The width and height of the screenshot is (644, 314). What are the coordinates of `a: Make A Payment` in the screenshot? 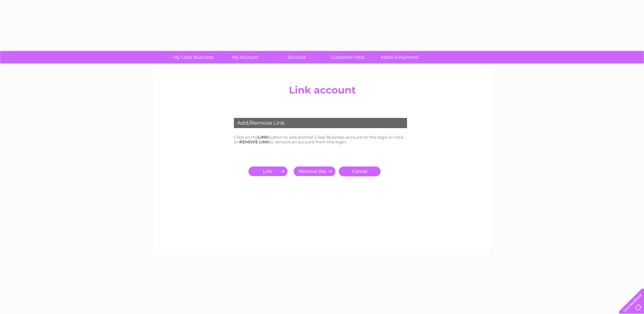 It's located at (400, 57).